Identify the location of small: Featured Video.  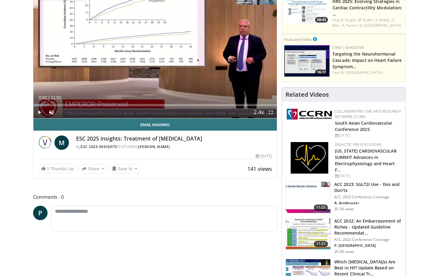
(298, 39).